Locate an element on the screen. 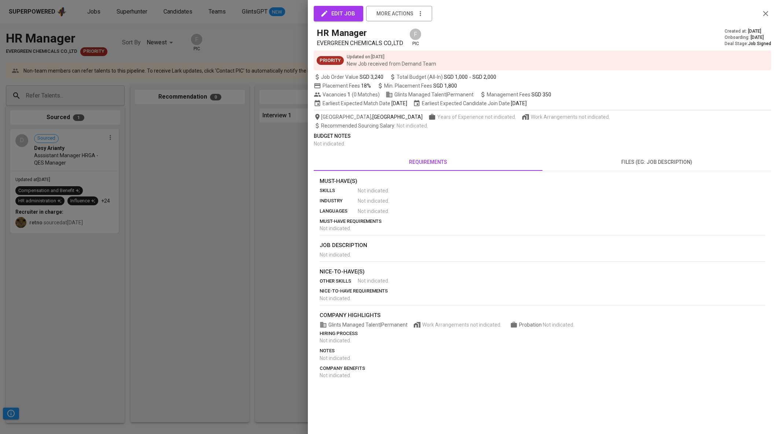  span: Priority is located at coordinates (330, 61).